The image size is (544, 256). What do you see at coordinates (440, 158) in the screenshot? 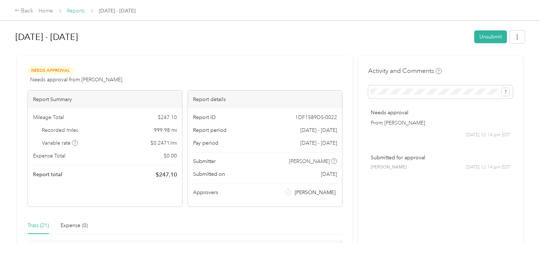
I see `p: Submitted for approval` at bounding box center [440, 158].